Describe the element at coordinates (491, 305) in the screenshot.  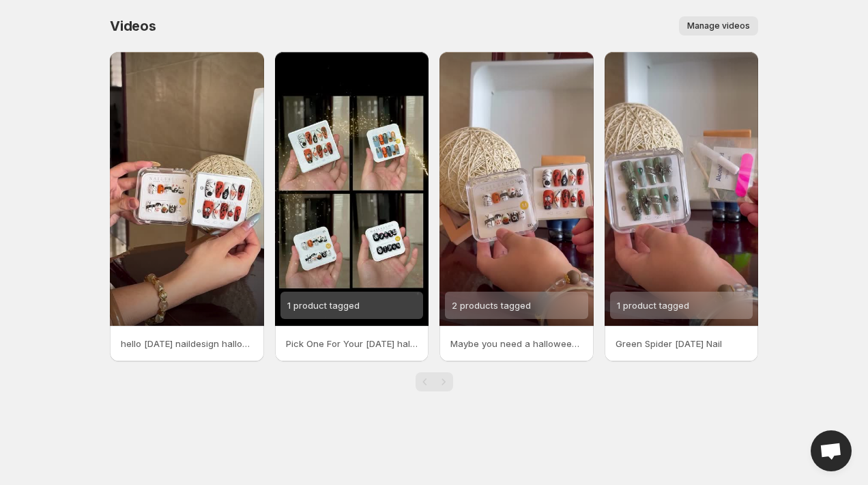
I see `span: 2 products tagged` at that location.